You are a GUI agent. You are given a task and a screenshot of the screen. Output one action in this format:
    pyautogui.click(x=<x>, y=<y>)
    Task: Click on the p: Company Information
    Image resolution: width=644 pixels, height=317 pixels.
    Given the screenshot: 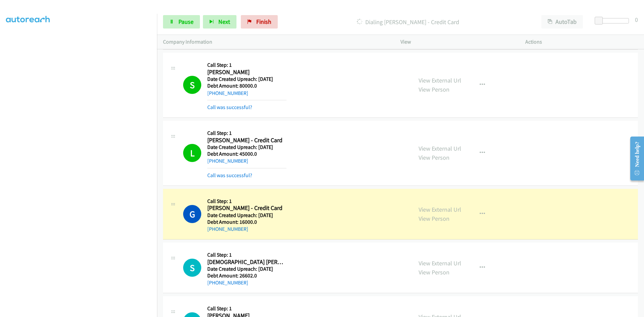 What is the action you would take?
    pyautogui.click(x=276, y=42)
    